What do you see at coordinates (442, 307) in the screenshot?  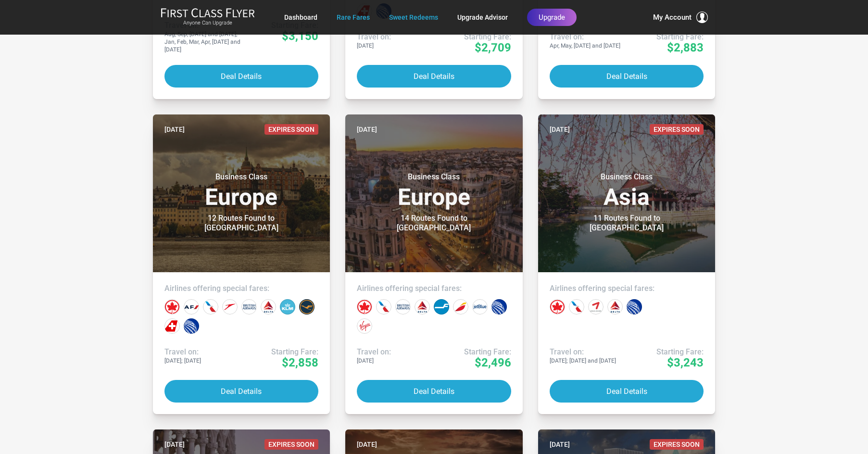 I see `div: Finnair` at bounding box center [442, 307].